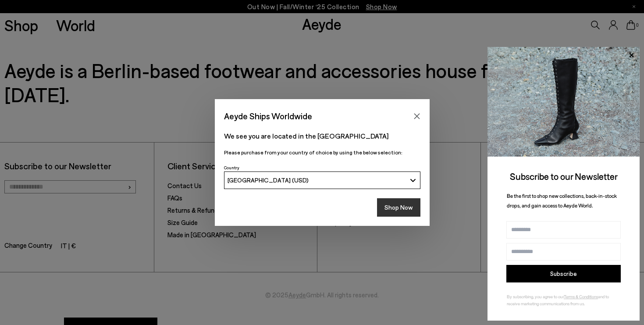 Image resolution: width=644 pixels, height=325 pixels. Describe the element at coordinates (536, 297) in the screenshot. I see `span: By subscribing, you agree to our` at that location.